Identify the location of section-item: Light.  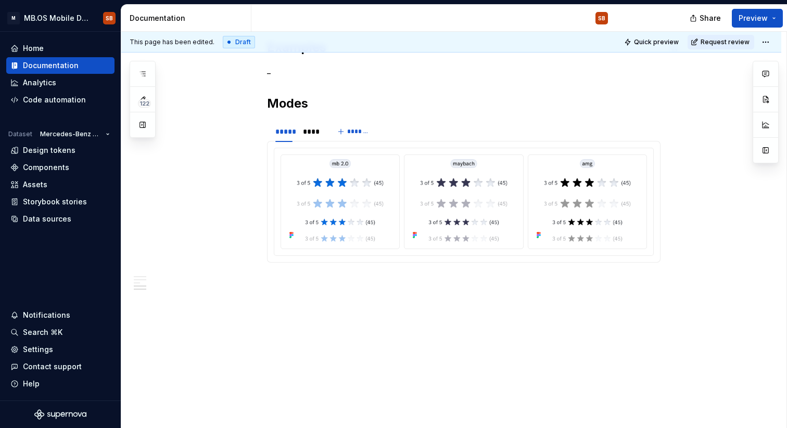
(464, 202).